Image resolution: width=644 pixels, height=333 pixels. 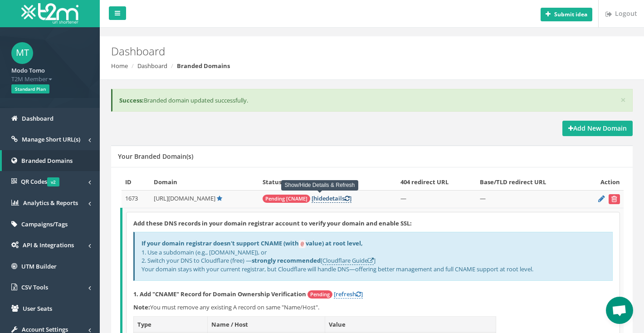 What do you see at coordinates (170, 324) in the screenshot?
I see `th: Type` at bounding box center [170, 324].